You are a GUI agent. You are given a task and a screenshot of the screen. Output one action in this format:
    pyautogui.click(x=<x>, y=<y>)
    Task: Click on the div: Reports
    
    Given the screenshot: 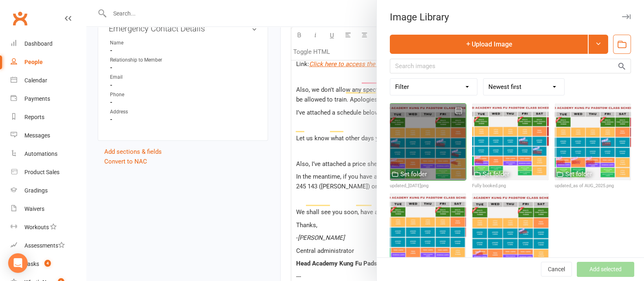 What is the action you would take?
    pyautogui.click(x=34, y=117)
    